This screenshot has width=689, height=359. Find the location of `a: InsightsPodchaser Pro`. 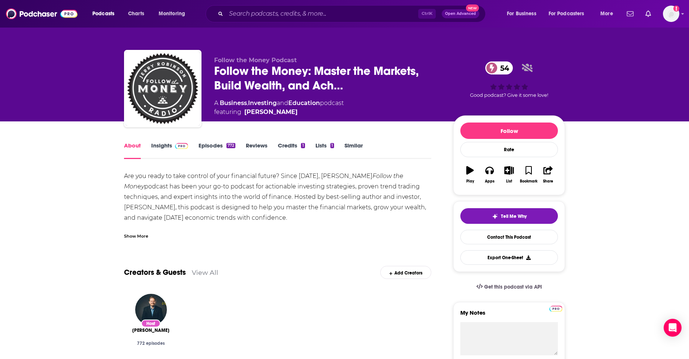

a: InsightsPodchaser Pro is located at coordinates (169, 150).